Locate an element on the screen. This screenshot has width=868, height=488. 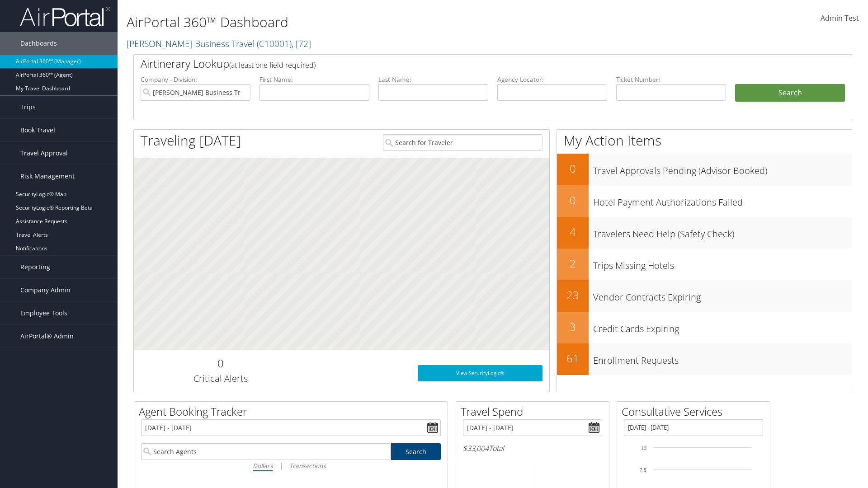
h3: Enrollment Requests is located at coordinates (722, 358).